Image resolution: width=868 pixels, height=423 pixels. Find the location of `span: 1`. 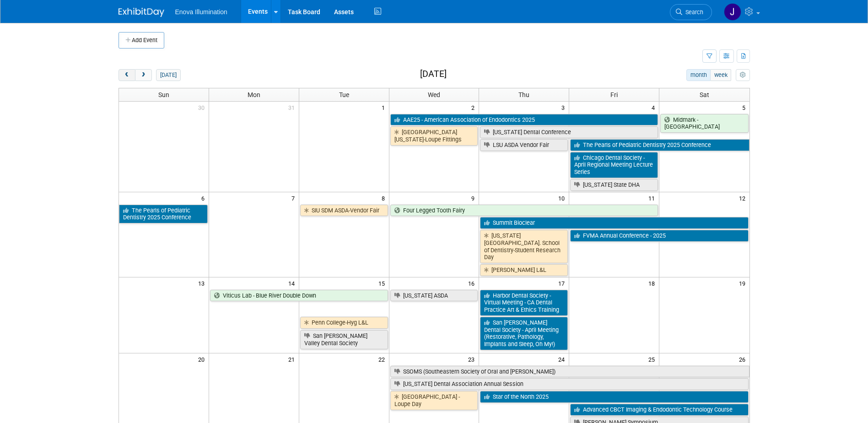

span: 1 is located at coordinates (385, 107).